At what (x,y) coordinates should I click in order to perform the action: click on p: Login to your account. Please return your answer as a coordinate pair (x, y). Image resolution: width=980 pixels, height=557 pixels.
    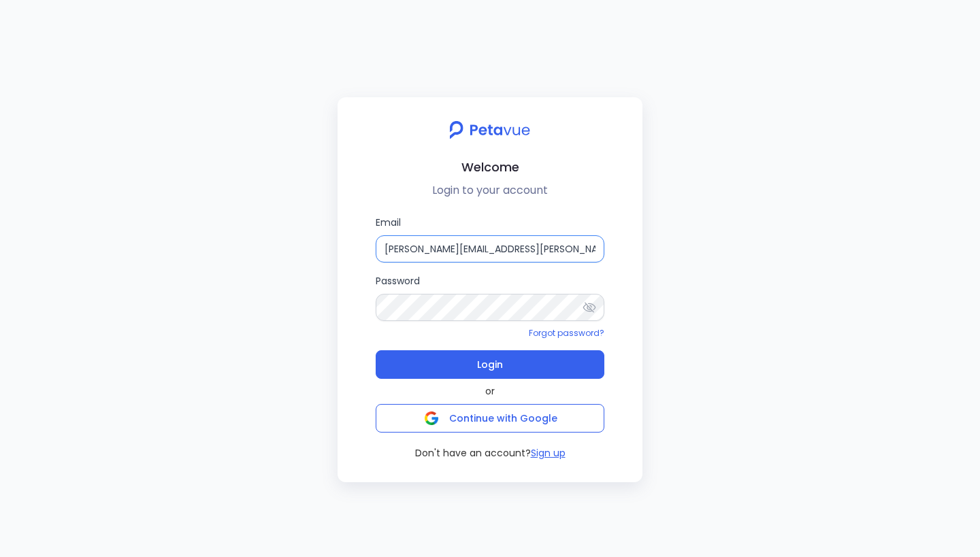
    Looking at the image, I should click on (490, 190).